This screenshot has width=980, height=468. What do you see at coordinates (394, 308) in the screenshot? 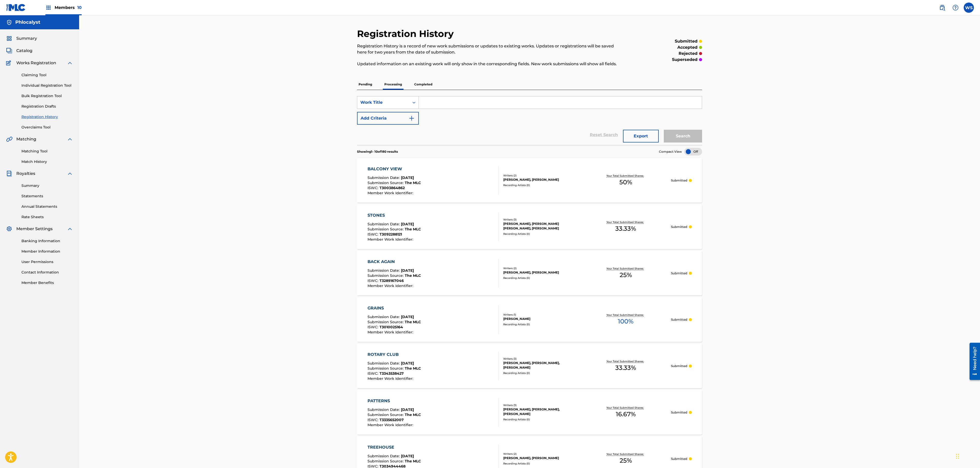
I see `div: GRAINS` at bounding box center [394, 308].